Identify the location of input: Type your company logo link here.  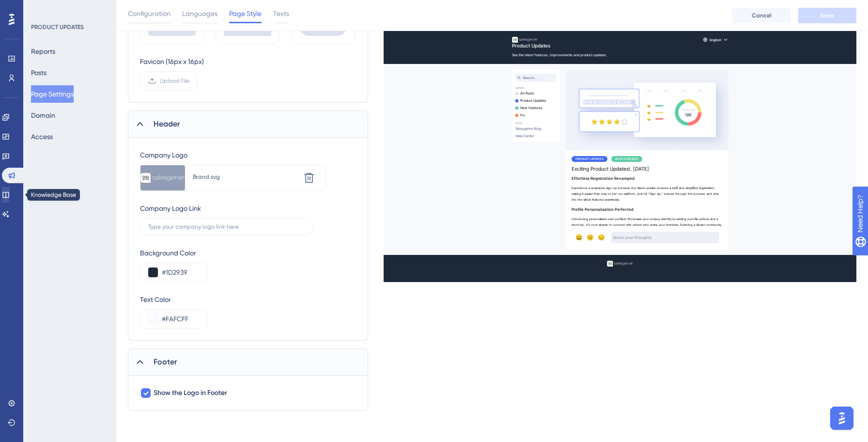
(226, 227).